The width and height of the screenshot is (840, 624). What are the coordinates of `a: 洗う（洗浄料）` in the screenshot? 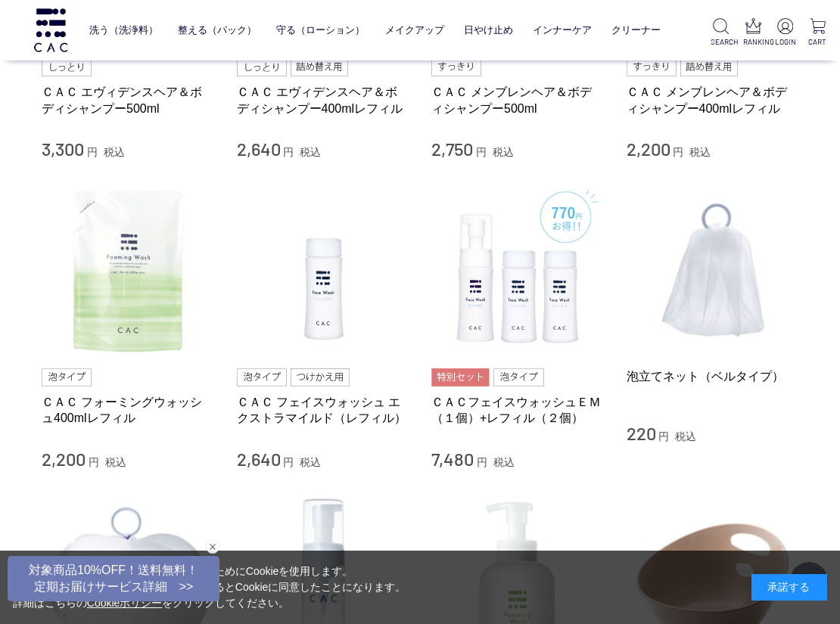 It's located at (123, 30).